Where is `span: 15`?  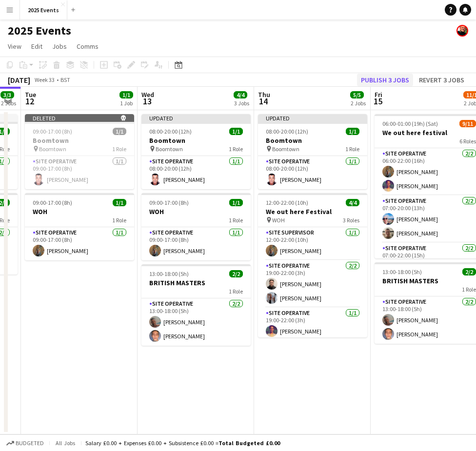 span: 15 is located at coordinates (377, 101).